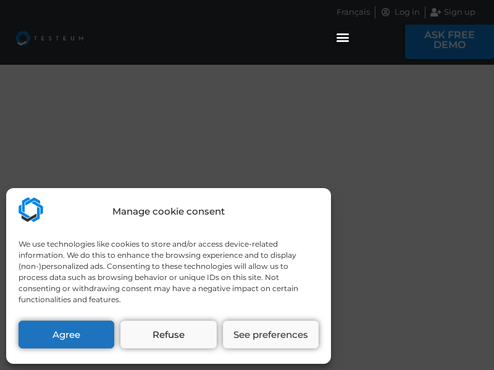 This screenshot has height=370, width=494. Describe the element at coordinates (343, 36) in the screenshot. I see `div: Menu Toggle` at that location.